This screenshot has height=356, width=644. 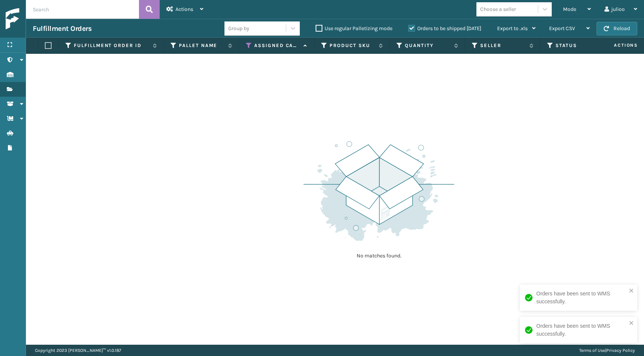 I want to click on div: Group by, so click(x=239, y=28).